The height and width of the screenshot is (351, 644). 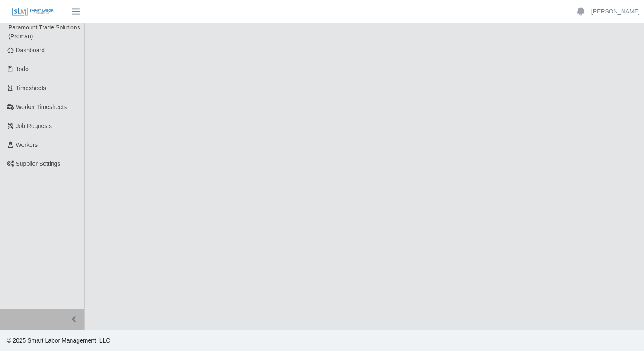 I want to click on span: Workers, so click(x=27, y=145).